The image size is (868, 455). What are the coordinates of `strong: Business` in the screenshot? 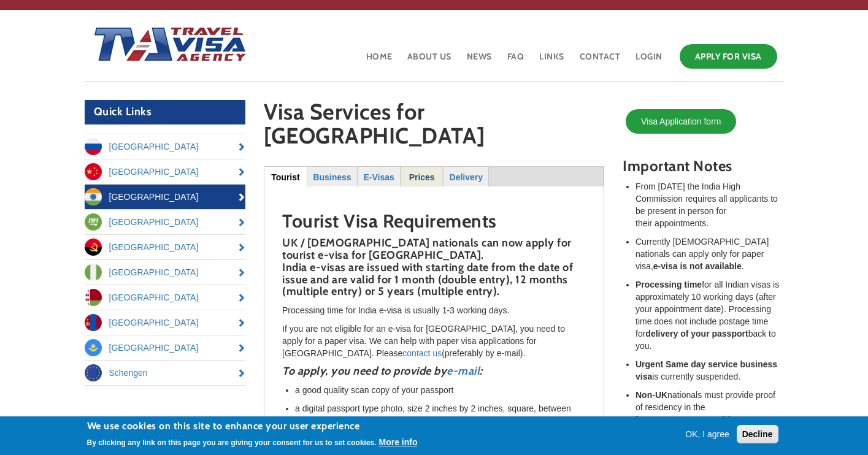 It's located at (332, 177).